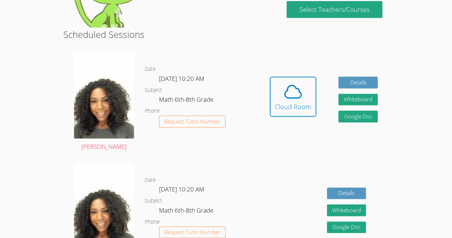  I want to click on div: Cloud Room, so click(293, 106).